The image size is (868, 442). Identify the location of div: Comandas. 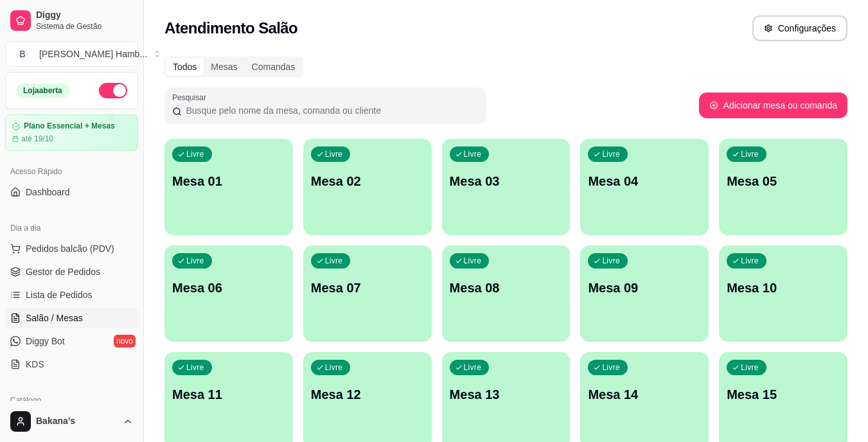
(273, 67).